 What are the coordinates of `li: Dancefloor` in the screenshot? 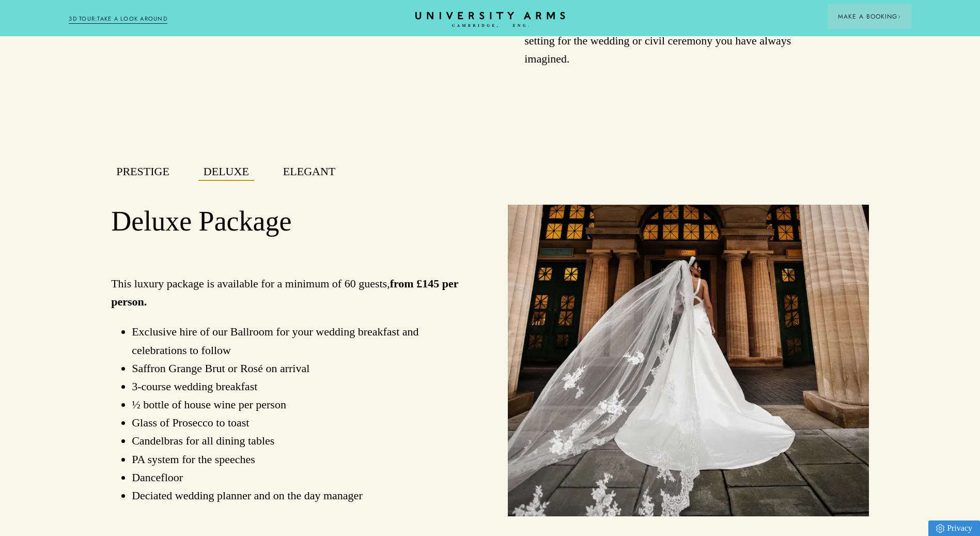 It's located at (302, 477).